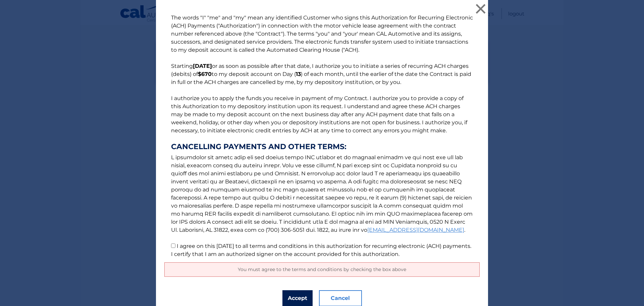 The width and height of the screenshot is (644, 306). What do you see at coordinates (204, 74) in the screenshot?
I see `b: $670` at bounding box center [204, 74].